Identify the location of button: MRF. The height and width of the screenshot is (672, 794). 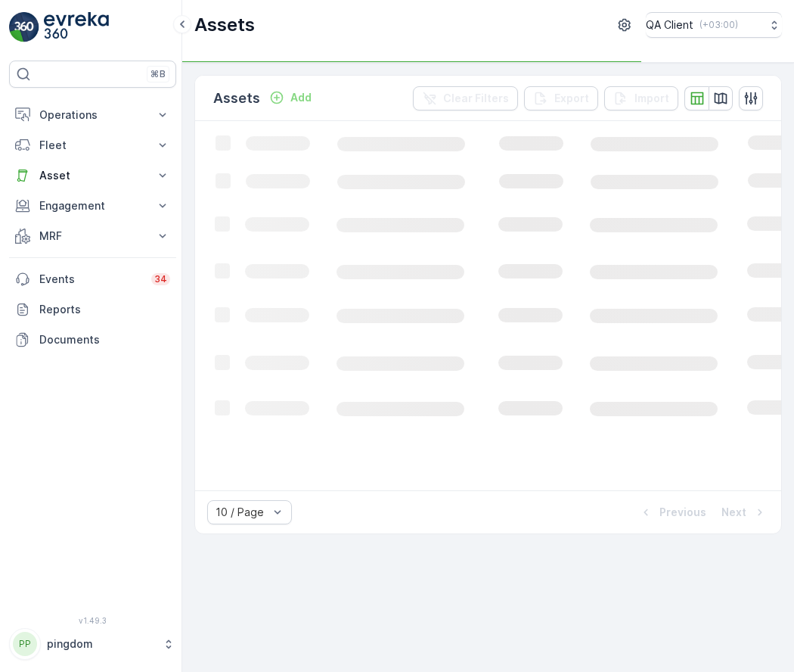
(93, 236).